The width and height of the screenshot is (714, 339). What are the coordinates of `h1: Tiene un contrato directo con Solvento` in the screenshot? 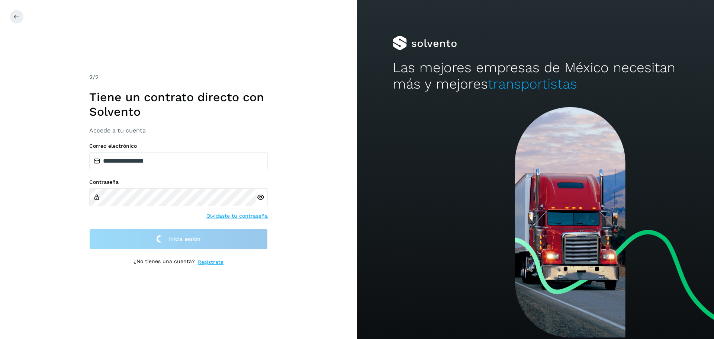 It's located at (178, 104).